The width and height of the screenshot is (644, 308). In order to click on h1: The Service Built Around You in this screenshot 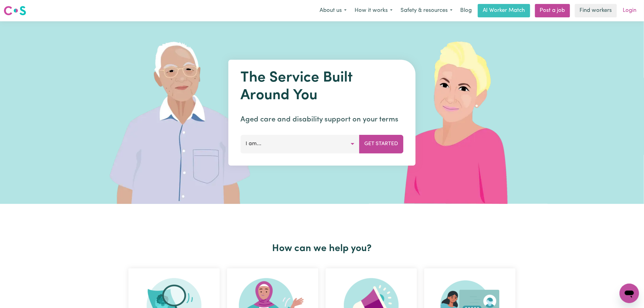, I will do `click(322, 87)`.